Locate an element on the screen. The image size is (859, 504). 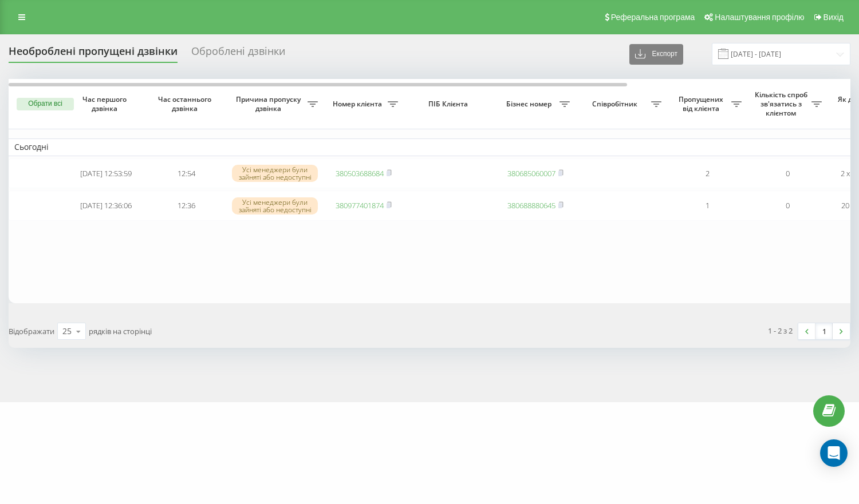
span: Співробітник is located at coordinates (616, 104).